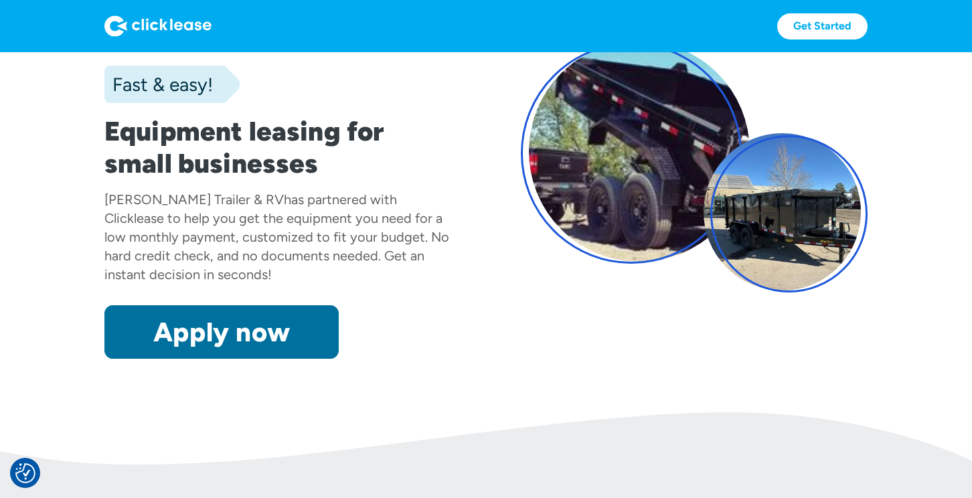 The width and height of the screenshot is (972, 498). I want to click on a: Apply now, so click(222, 332).